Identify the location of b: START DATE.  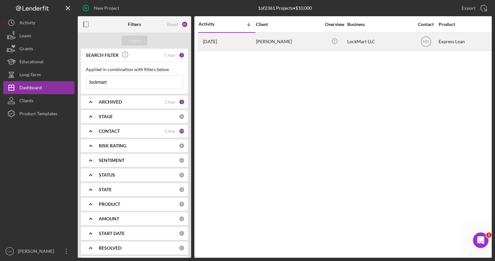
(112, 233).